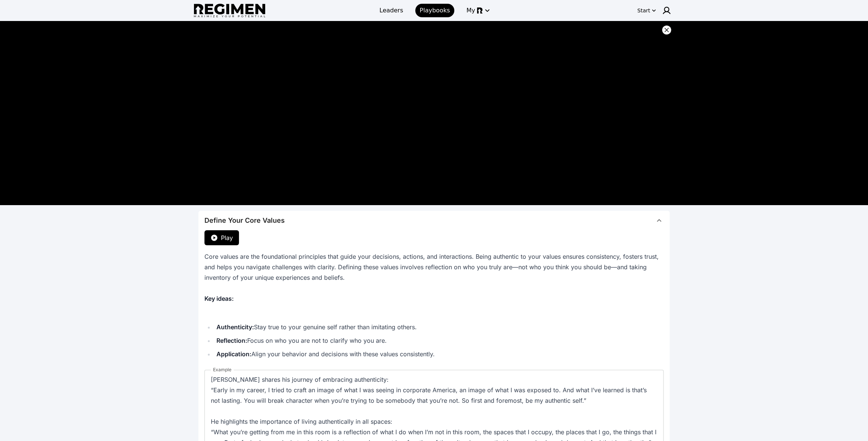 The height and width of the screenshot is (441, 868). I want to click on img: Regimen logo, so click(230, 11).